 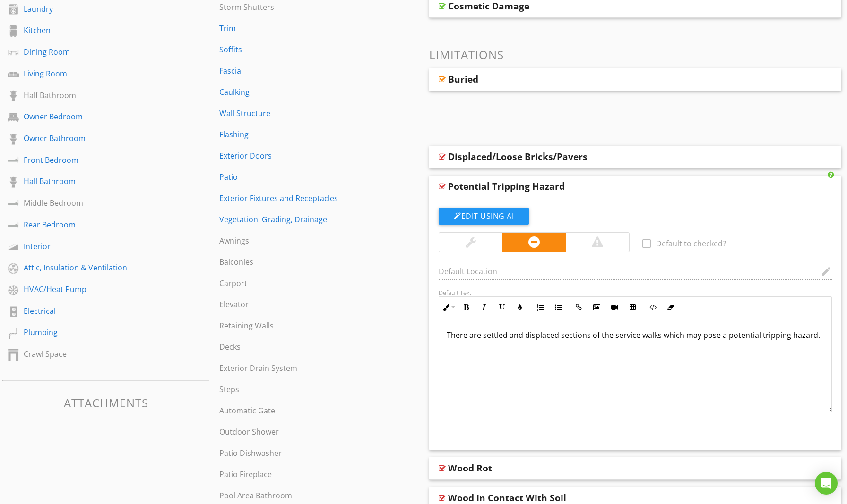 What do you see at coordinates (301, 7) in the screenshot?
I see `div: Storm Shutters` at bounding box center [301, 7].